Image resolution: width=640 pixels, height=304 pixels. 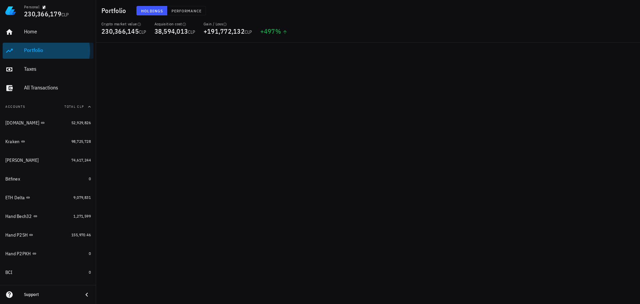 What do you see at coordinates (48, 216) in the screenshot?
I see `a: Hand Bech32 1,271,599` at bounding box center [48, 216].